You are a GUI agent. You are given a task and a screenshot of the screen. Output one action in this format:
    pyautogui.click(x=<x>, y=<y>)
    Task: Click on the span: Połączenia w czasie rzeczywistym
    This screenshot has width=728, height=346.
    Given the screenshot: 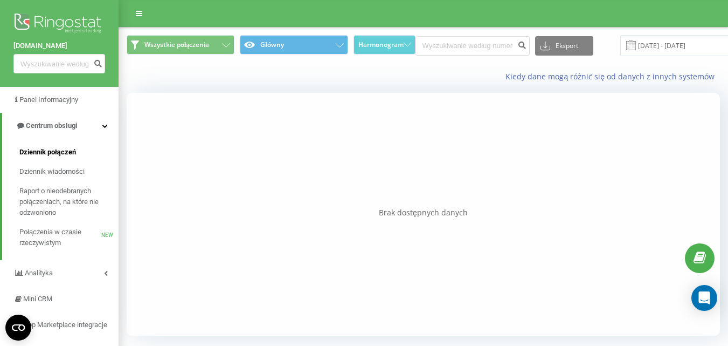 What is the action you would take?
    pyautogui.click(x=60, y=237)
    